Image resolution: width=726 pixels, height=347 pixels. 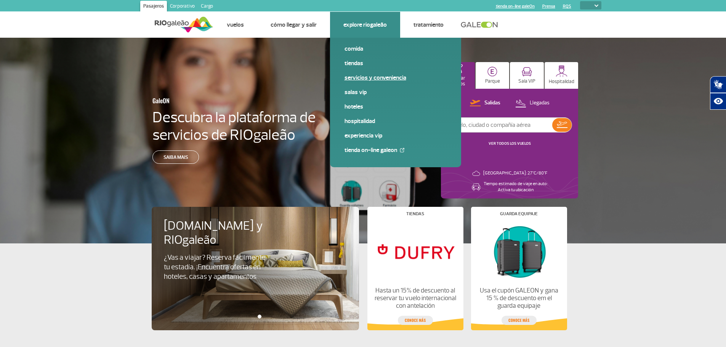 I want to click on a: Salas VIP, so click(x=396, y=92).